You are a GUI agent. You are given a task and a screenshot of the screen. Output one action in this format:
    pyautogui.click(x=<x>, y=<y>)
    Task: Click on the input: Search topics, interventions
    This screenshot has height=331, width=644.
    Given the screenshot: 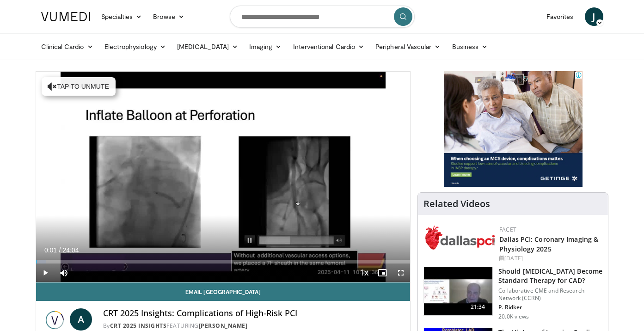 What is the action you would take?
    pyautogui.click(x=322, y=17)
    